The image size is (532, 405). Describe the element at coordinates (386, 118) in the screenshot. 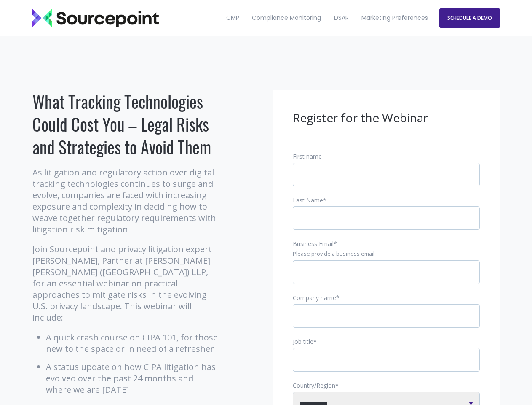

I see `h3: Register for the Webinar` at that location.